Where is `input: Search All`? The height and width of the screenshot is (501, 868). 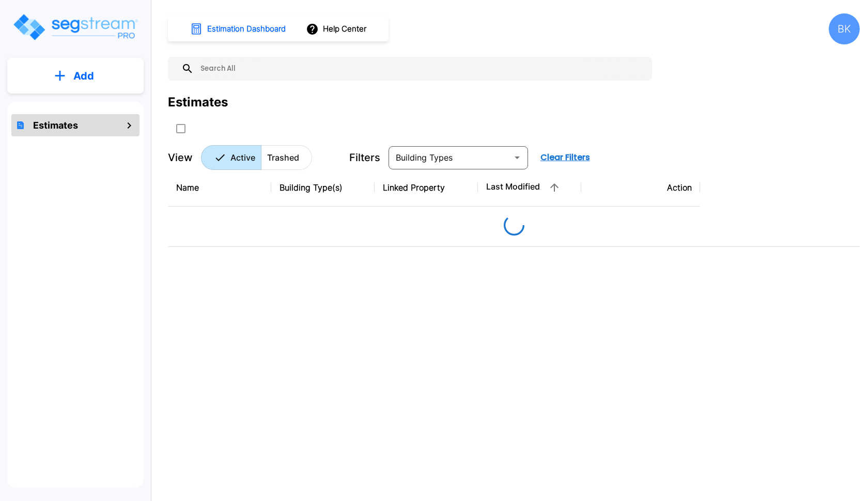
input: Search All is located at coordinates (420, 69).